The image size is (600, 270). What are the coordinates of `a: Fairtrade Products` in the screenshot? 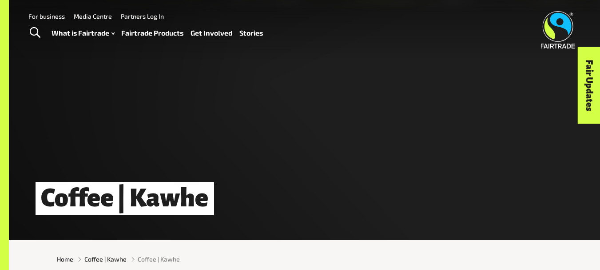 It's located at (152, 33).